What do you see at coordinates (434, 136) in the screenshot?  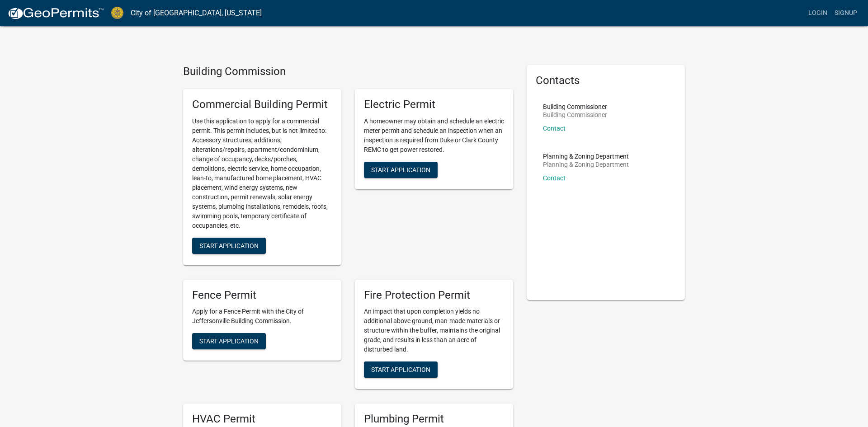 I see `p: A homeowner may obtain and schedule an electric meter permit and schedule an inspection when an i...` at bounding box center [434, 136].